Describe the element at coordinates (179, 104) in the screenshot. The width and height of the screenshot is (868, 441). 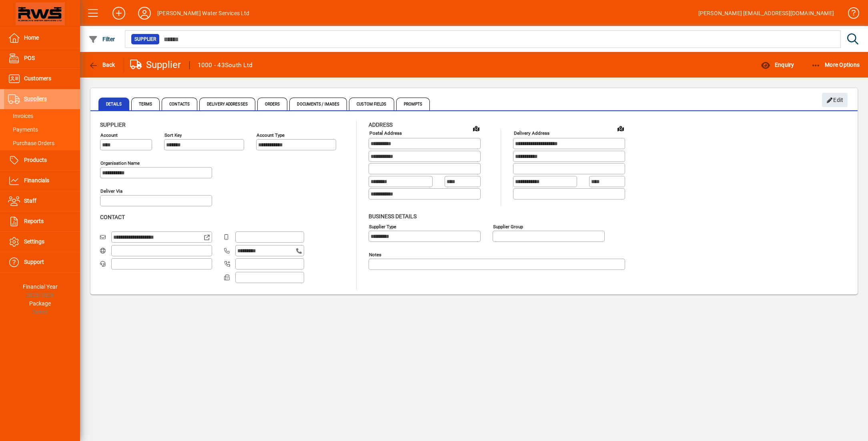
I see `span: Contacts` at that location.